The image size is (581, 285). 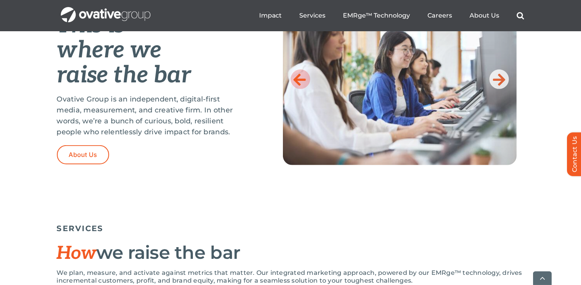 I want to click on nav: Menu, so click(x=392, y=16).